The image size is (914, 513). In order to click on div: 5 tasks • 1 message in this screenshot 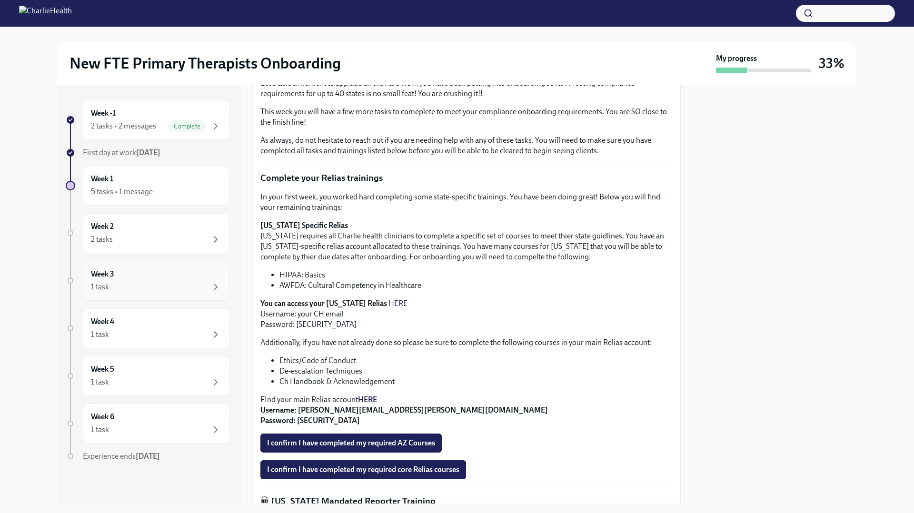, I will do `click(122, 192)`.